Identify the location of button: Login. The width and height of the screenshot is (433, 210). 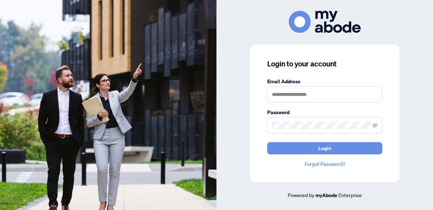
(325, 149).